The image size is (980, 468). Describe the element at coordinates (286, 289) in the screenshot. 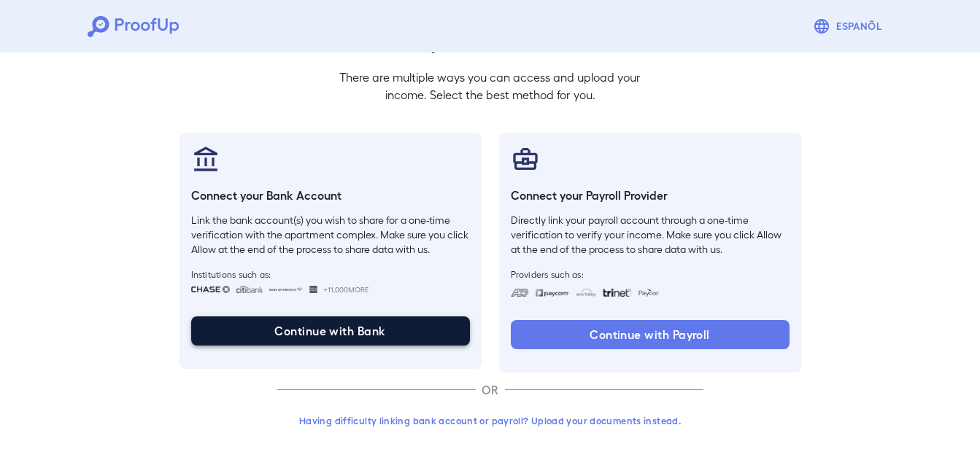

I see `img: bankOfAmerica.svg` at that location.